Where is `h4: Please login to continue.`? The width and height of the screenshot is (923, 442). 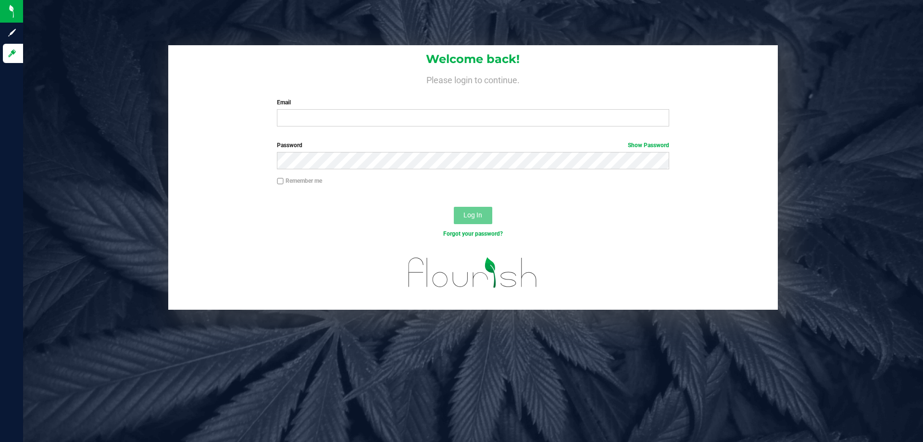 h4: Please login to continue. is located at coordinates (473, 79).